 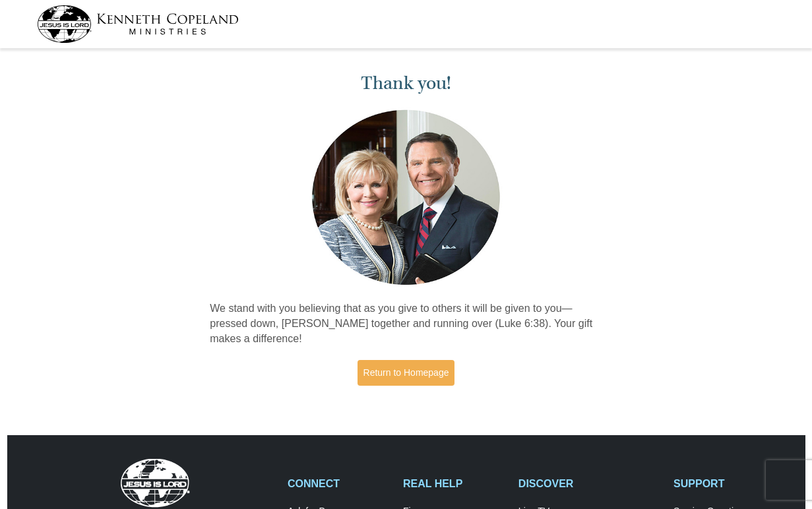 What do you see at coordinates (724, 483) in the screenshot?
I see `h2: SUPPORT` at bounding box center [724, 483].